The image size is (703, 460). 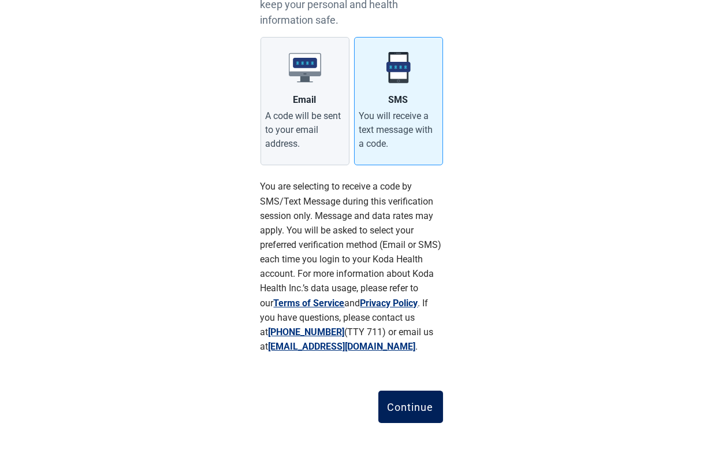 I want to click on div: SMS, so click(x=398, y=100).